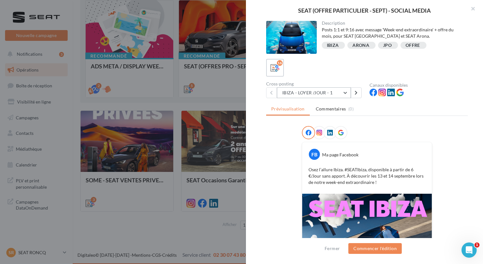 This screenshot has height=264, width=483. Describe the element at coordinates (477, 245) in the screenshot. I see `span: 1` at that location.